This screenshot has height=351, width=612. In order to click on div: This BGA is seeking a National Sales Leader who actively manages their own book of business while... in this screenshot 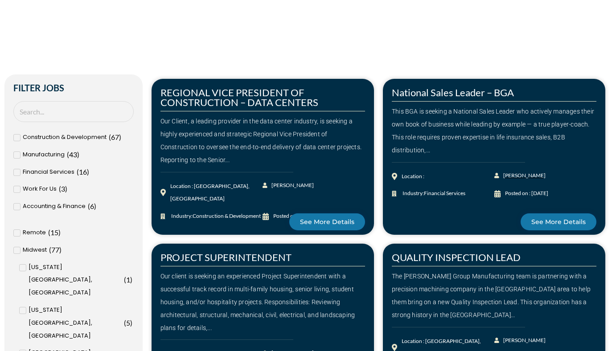, I will do `click(494, 131)`.